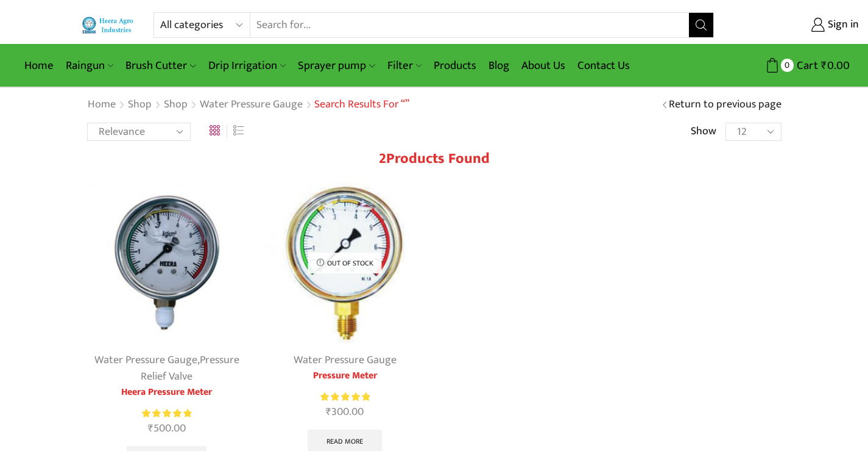 The height and width of the screenshot is (451, 868). Describe the element at coordinates (499, 65) in the screenshot. I see `a: Blog` at that location.